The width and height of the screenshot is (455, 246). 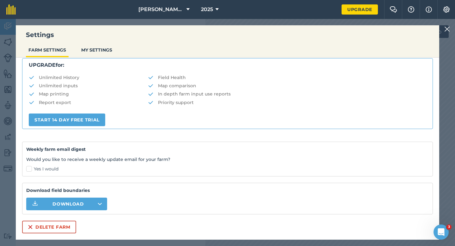 I want to click on button: Download, so click(x=67, y=204).